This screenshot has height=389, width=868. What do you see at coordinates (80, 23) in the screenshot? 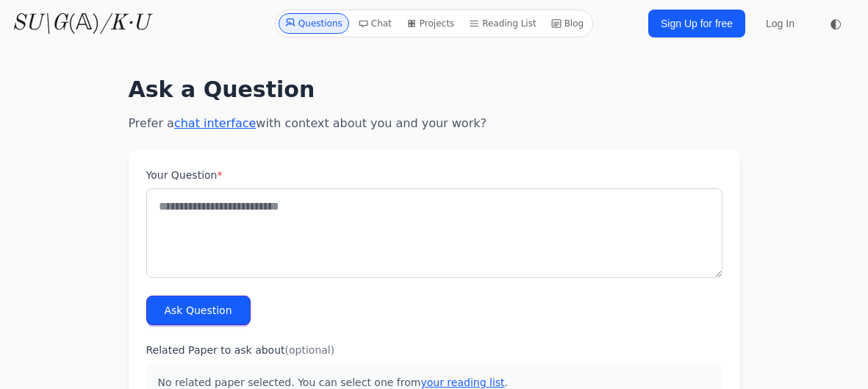
I see `a: SU\G(𝔸)/K·U` at bounding box center [80, 23].